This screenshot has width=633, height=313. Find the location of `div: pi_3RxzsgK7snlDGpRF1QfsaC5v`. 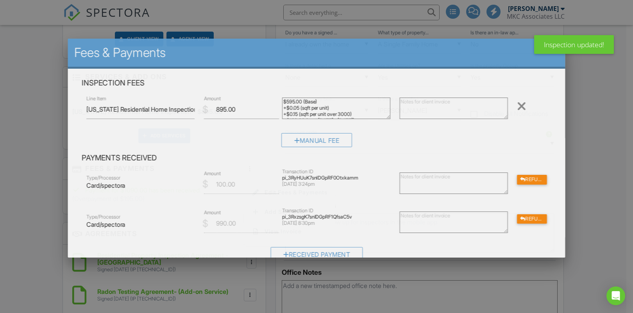

div: pi_3RxzsgK7snlDGpRF1QfsaC5v is located at coordinates (336, 218).